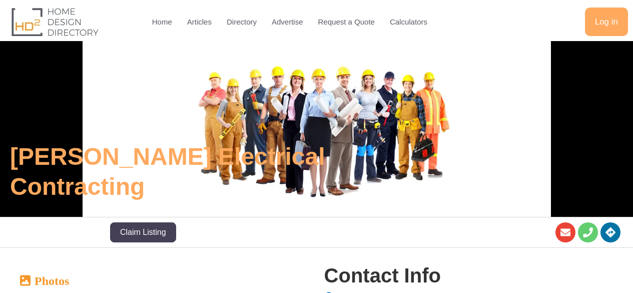 This screenshot has width=633, height=293. Describe the element at coordinates (346, 22) in the screenshot. I see `a: Request a Quote` at that location.